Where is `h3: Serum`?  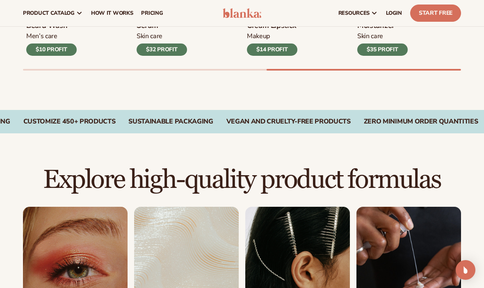
h3: Serum is located at coordinates (162, 26).